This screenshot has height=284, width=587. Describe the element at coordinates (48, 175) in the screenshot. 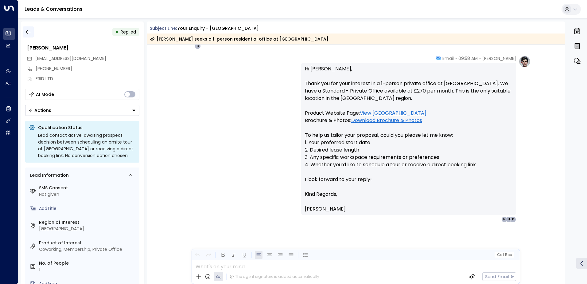

I see `div: Lead Information` at that location.